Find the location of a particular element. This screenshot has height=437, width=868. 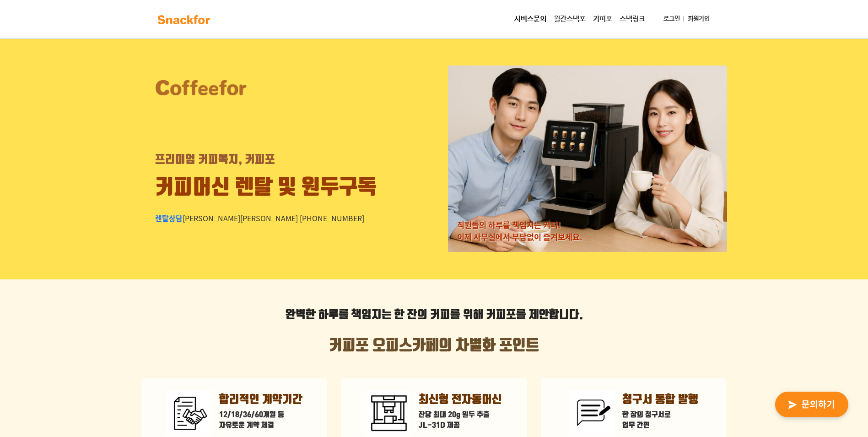

img: 계약기간 is located at coordinates (189, 412).